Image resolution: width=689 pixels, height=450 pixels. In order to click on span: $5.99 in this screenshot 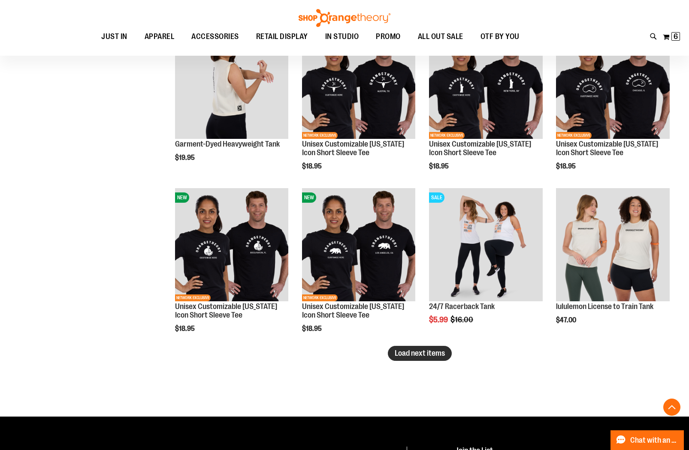, I will do `click(439, 320)`.